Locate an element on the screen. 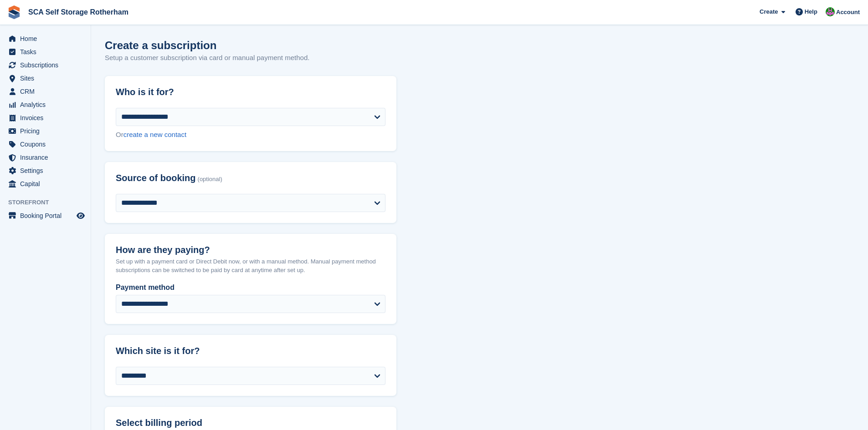 The width and height of the screenshot is (868, 430). span: Capital is located at coordinates (47, 184).